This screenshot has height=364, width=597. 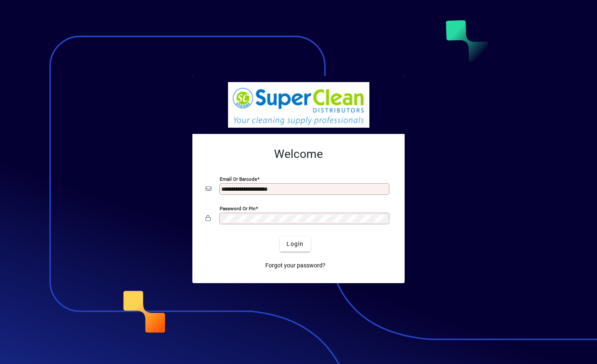 What do you see at coordinates (295, 244) in the screenshot?
I see `button: Login` at bounding box center [295, 244].